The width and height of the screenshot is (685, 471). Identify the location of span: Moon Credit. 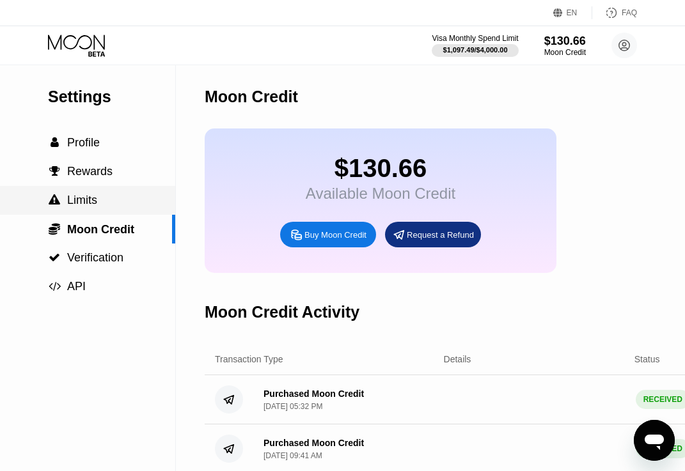
(100, 229).